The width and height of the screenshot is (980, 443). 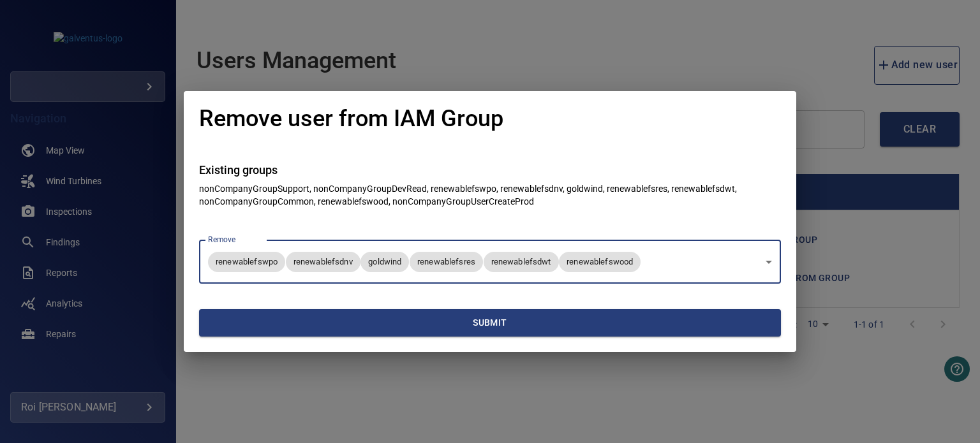 What do you see at coordinates (323, 261) in the screenshot?
I see `span: renewablefsdnv` at bounding box center [323, 261].